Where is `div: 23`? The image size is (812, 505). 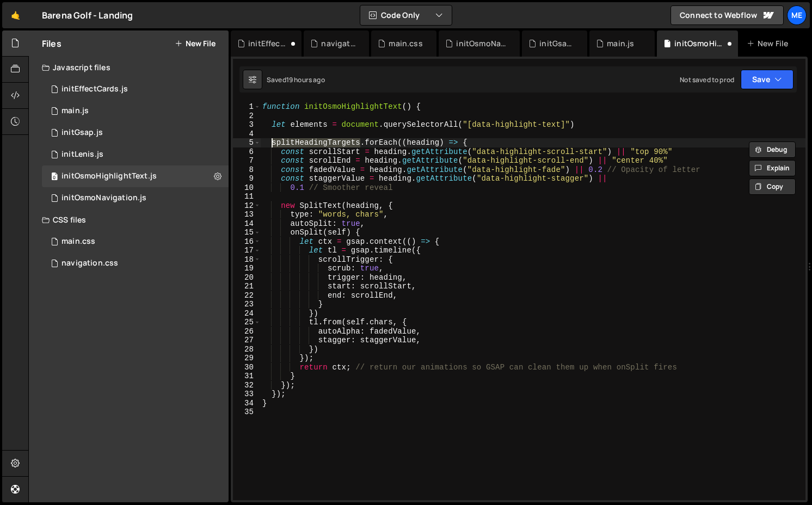 div: 23 is located at coordinates (246, 304).